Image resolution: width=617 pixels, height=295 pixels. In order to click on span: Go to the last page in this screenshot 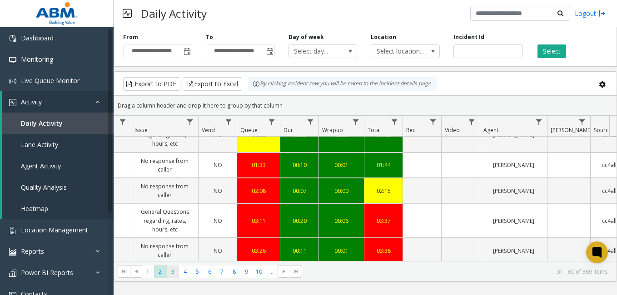, I will do `click(296, 272)`.